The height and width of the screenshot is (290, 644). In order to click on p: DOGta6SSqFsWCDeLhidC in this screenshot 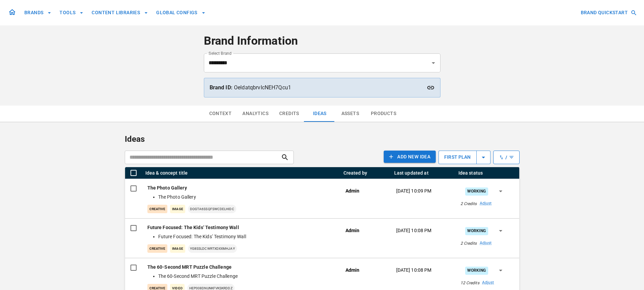, I will do `click(212, 209)`.